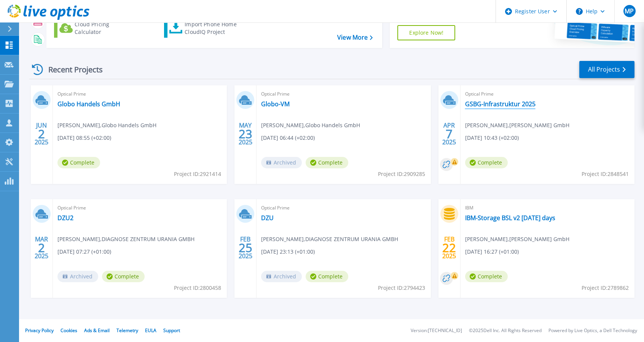  What do you see at coordinates (605, 174) in the screenshot?
I see `span: Project ID: 2848541` at bounding box center [605, 174].